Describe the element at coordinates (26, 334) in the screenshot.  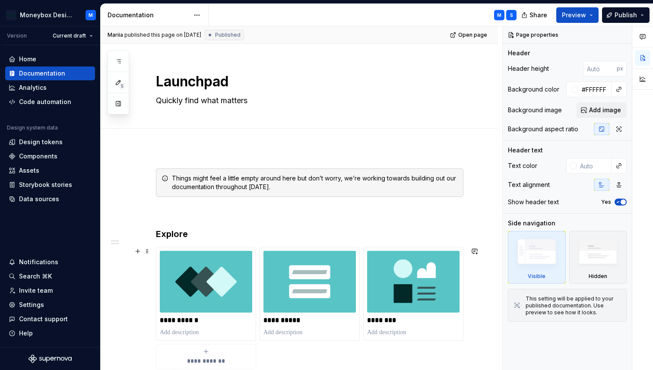
I see `div: Help` at that location.